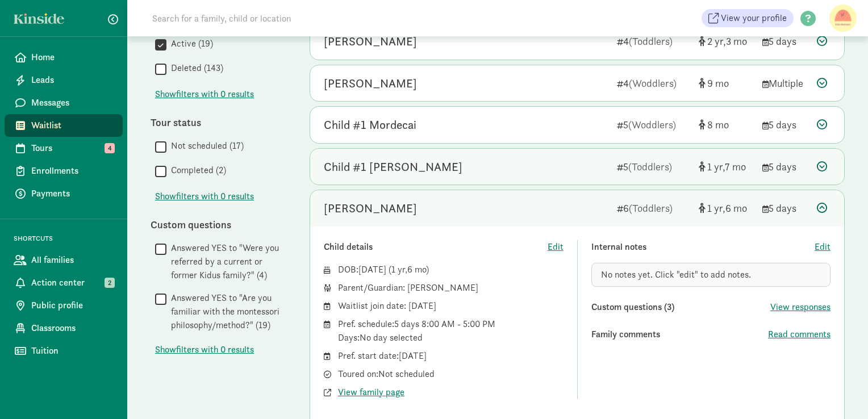  I want to click on span: View family page, so click(371, 392).